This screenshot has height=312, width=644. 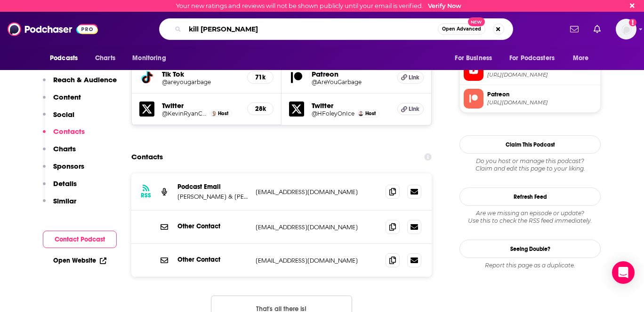 I want to click on p: Details, so click(x=65, y=184).